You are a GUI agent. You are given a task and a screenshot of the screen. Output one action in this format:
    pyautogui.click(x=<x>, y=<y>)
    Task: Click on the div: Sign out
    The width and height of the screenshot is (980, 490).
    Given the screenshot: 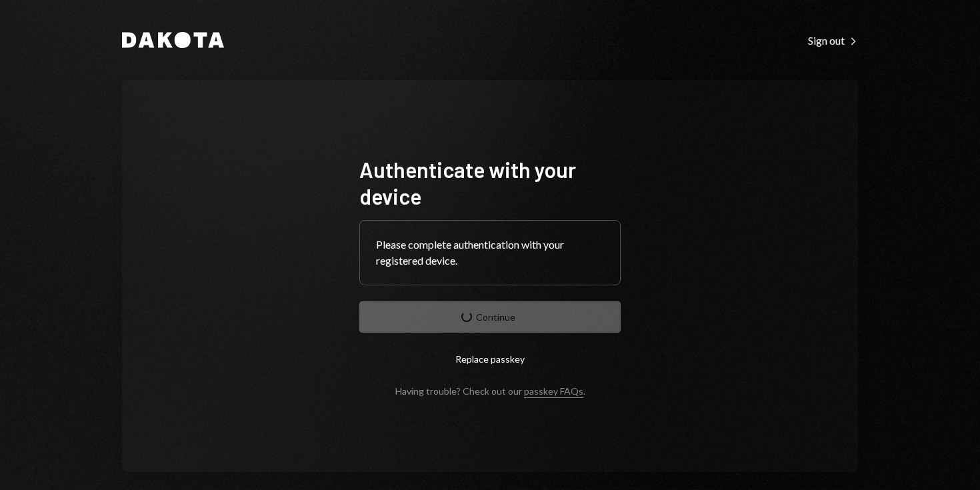 What is the action you would take?
    pyautogui.click(x=832, y=41)
    